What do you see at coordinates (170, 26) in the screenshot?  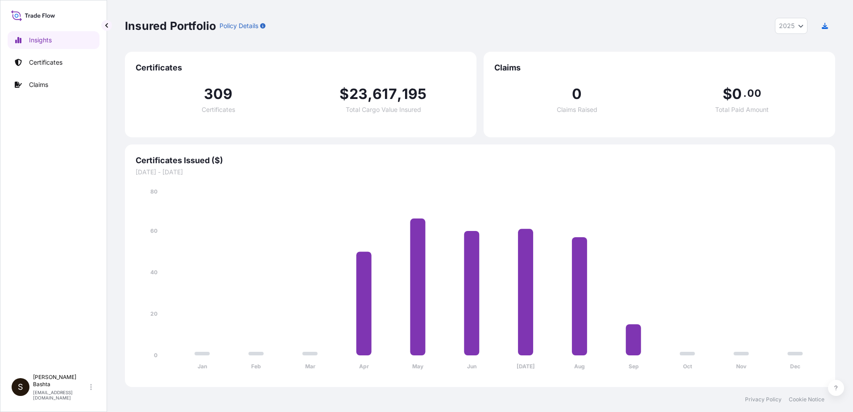 I see `p: Insured Portfolio` at bounding box center [170, 26].